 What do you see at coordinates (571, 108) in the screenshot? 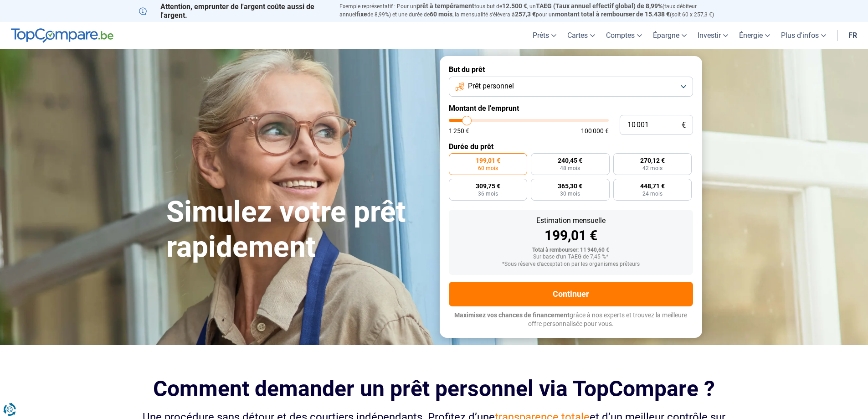
I see `label: Montant de l'emprunt` at bounding box center [571, 108].